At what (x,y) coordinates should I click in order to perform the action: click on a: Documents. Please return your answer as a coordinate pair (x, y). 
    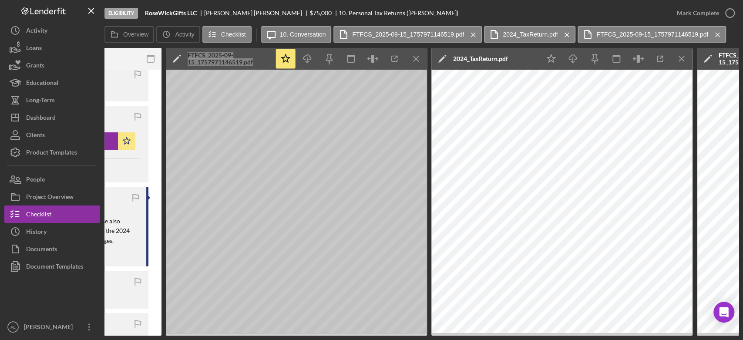
    Looking at the image, I should click on (52, 249).